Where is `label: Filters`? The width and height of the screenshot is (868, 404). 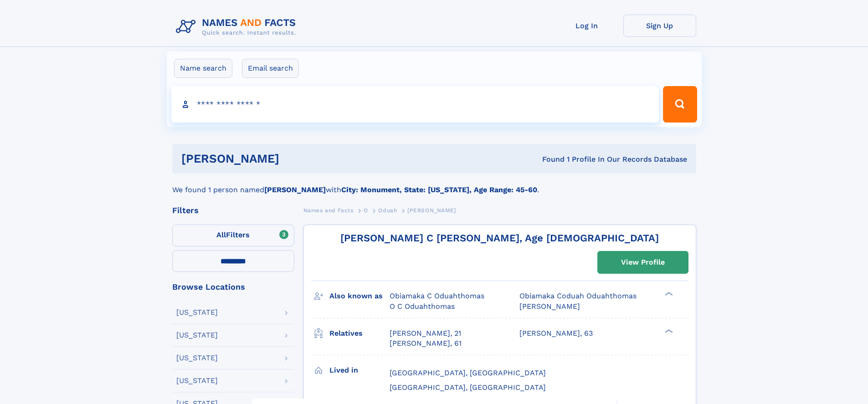
label: Filters is located at coordinates (234, 235).